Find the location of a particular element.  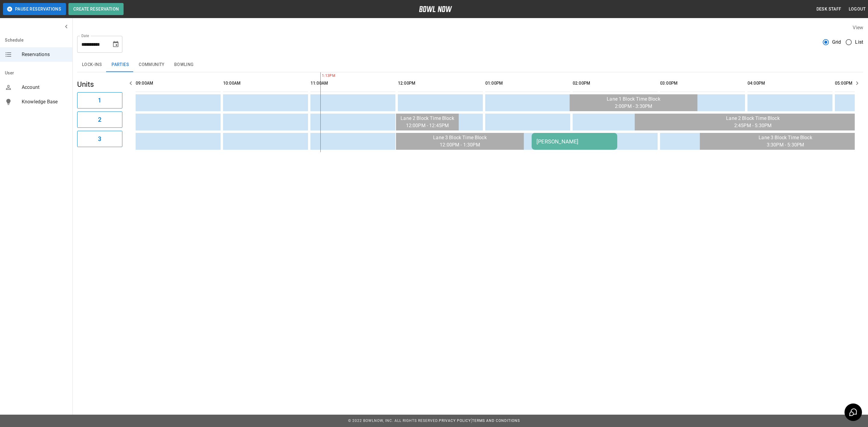

button: Create Reservation is located at coordinates (96, 9).